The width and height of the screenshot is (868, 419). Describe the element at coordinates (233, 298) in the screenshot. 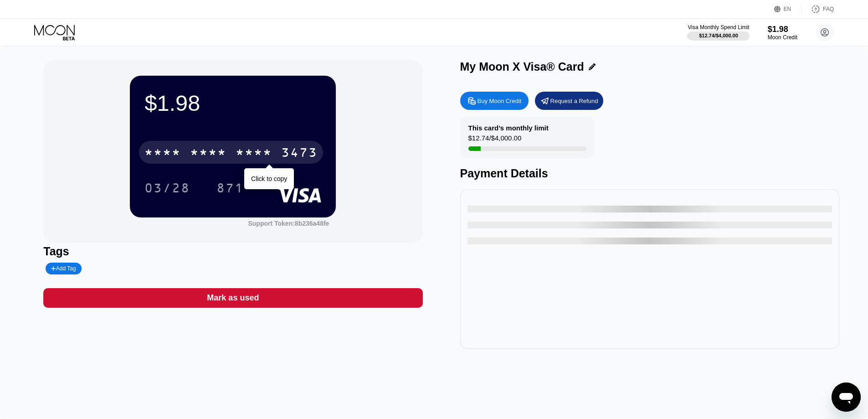

I see `div: Mark as used` at that location.